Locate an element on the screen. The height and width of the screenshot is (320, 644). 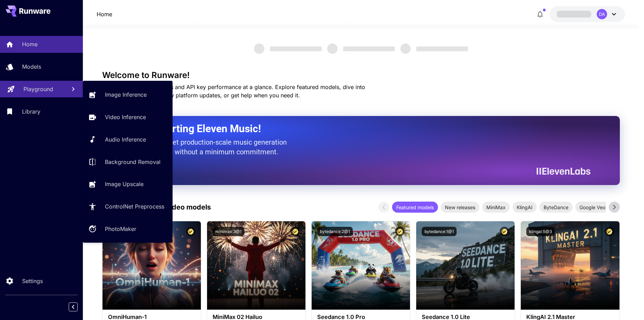
p: ControlNet Preprocess is located at coordinates (135, 207).